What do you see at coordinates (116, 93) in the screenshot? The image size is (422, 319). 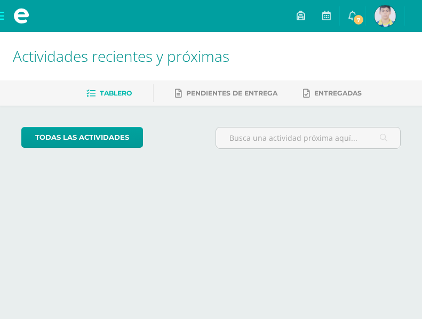 I see `span: Tablero` at bounding box center [116, 93].